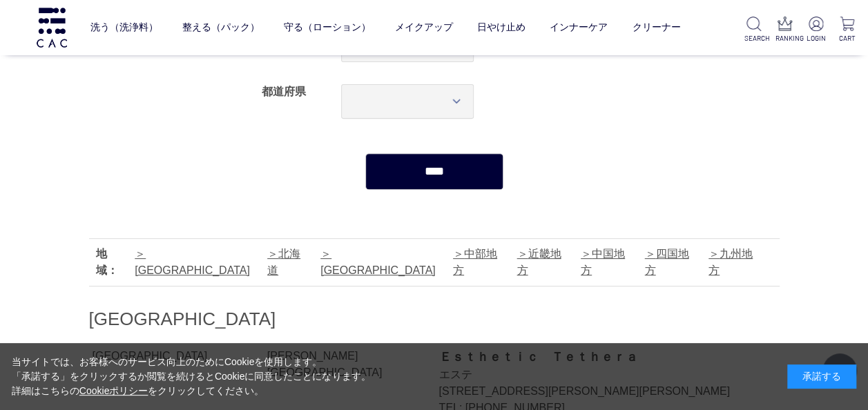 Image resolution: width=868 pixels, height=410 pixels. Describe the element at coordinates (754, 38) in the screenshot. I see `p: SEARCH` at that location.